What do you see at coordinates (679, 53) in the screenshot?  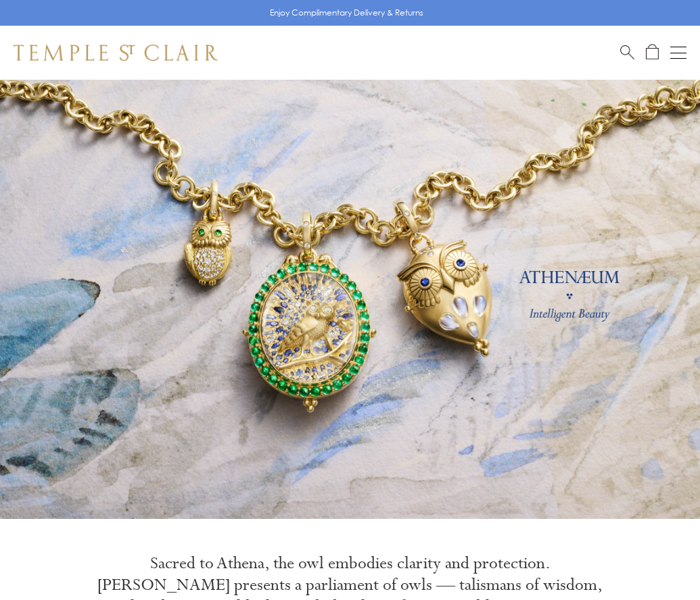 I see `button: Open navigation` at bounding box center [679, 53].